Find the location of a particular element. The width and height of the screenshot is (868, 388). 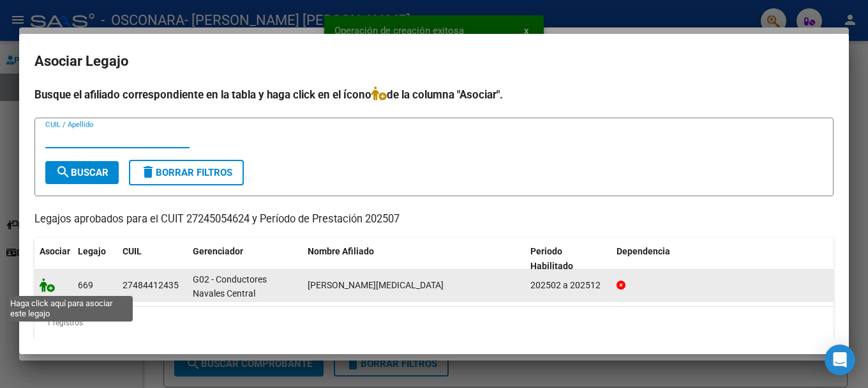

span: Periodo Habilitado is located at coordinates (552, 258).